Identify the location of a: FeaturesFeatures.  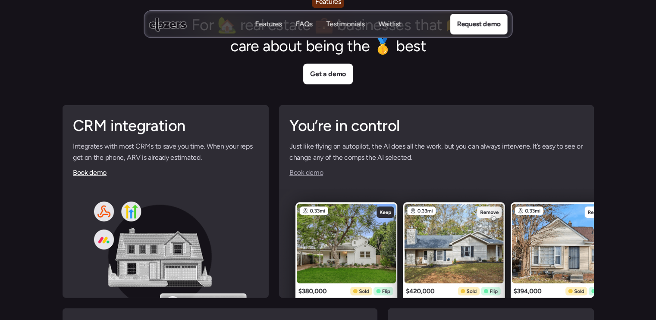
(268, 24).